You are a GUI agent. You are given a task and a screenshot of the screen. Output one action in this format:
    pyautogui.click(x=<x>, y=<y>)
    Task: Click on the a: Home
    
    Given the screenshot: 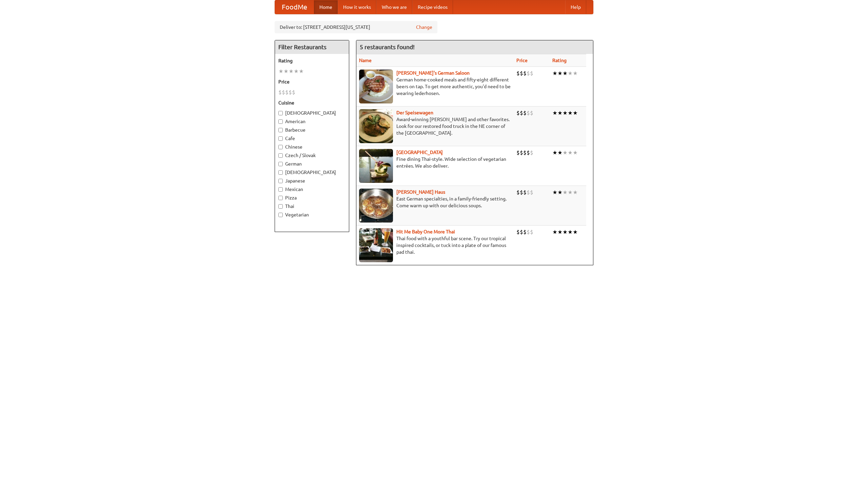 What is the action you would take?
    pyautogui.click(x=326, y=7)
    